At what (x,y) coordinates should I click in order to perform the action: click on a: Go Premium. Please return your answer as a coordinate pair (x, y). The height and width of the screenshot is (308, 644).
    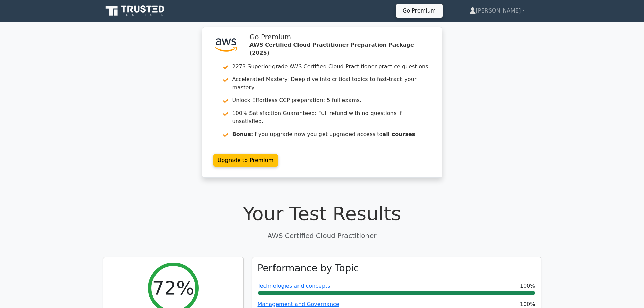
    Looking at the image, I should click on (419, 10).